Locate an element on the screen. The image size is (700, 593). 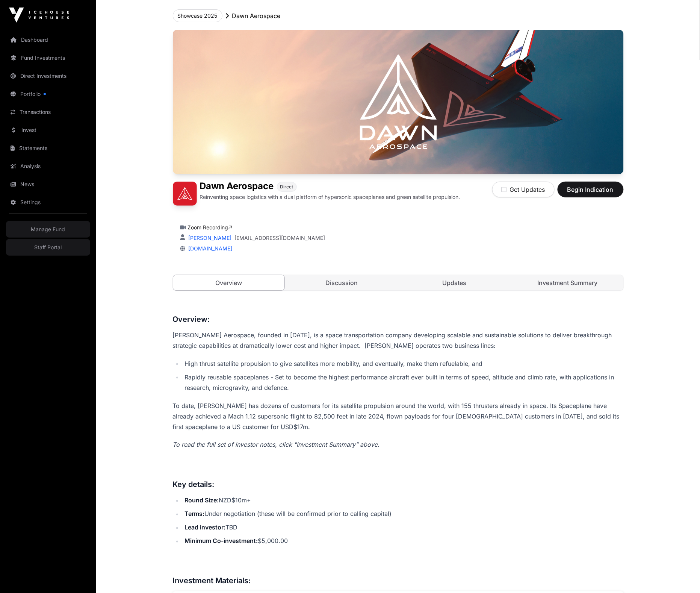
li: Under negotiation (these will be confirmed prior to calling capital) is located at coordinates (403, 514).